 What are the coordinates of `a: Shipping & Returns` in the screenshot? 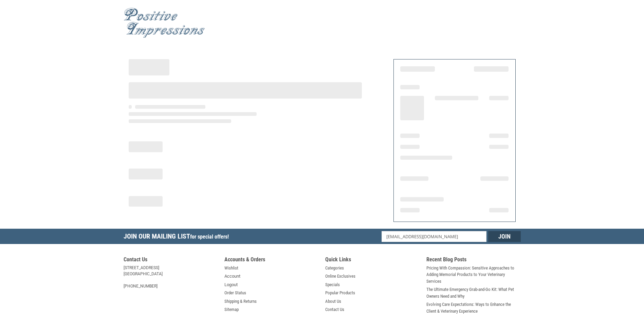 It's located at (241, 302).